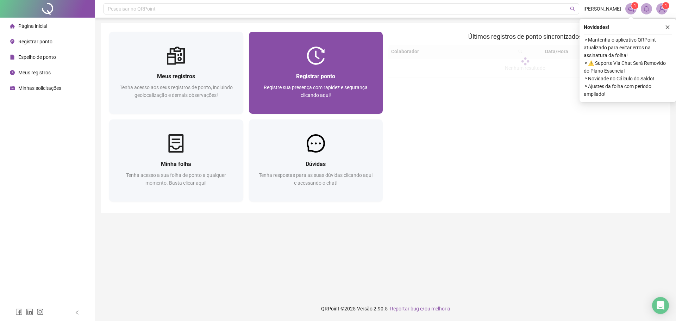  What do you see at coordinates (40, 88) in the screenshot?
I see `span: Minhas solicitações` at bounding box center [40, 88].